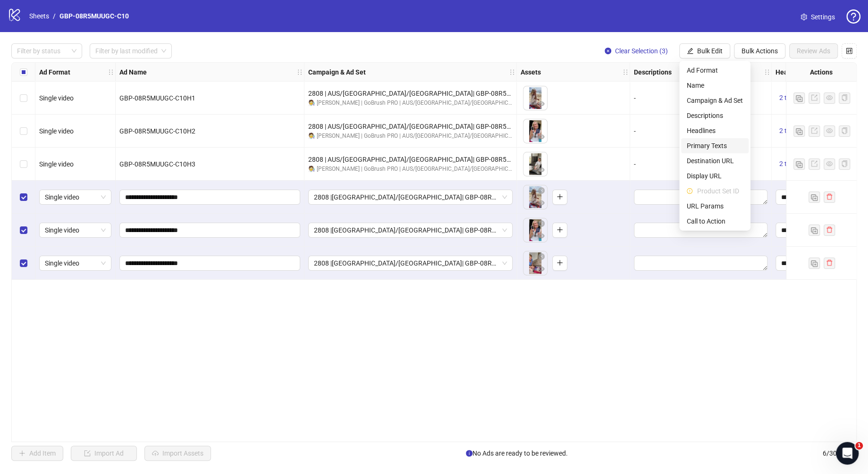 Image resolution: width=868 pixels, height=474 pixels. What do you see at coordinates (113, 72) in the screenshot?
I see `div: Resize Ad Format column` at bounding box center [113, 72].